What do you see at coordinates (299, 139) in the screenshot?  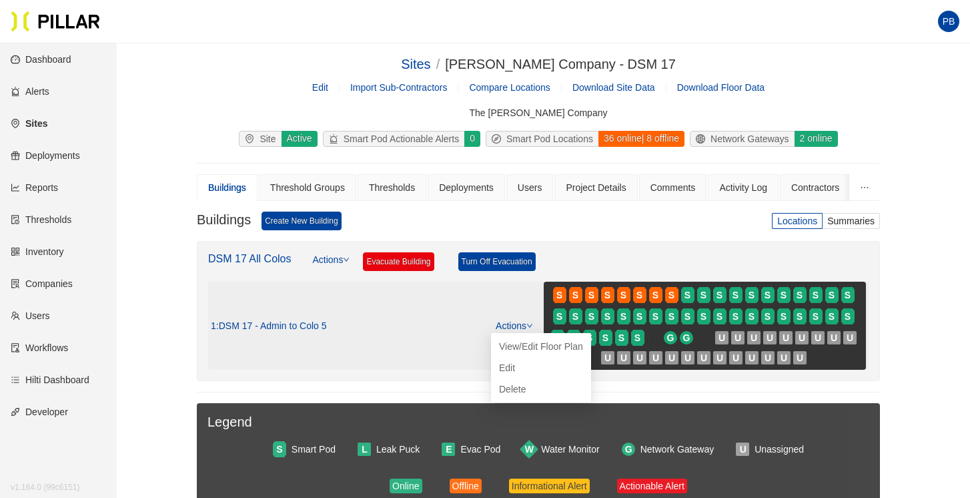 I see `div: Active` at bounding box center [299, 139].